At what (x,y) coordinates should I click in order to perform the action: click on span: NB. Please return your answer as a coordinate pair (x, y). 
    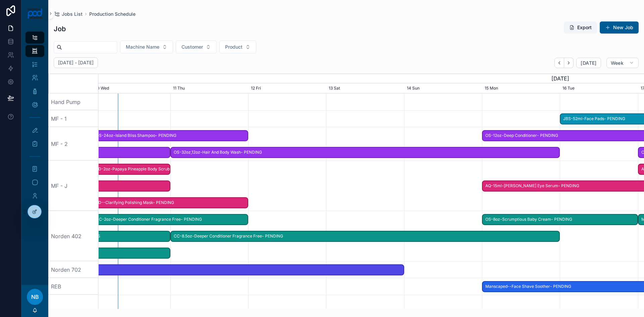
    Looking at the image, I should click on (35, 297).